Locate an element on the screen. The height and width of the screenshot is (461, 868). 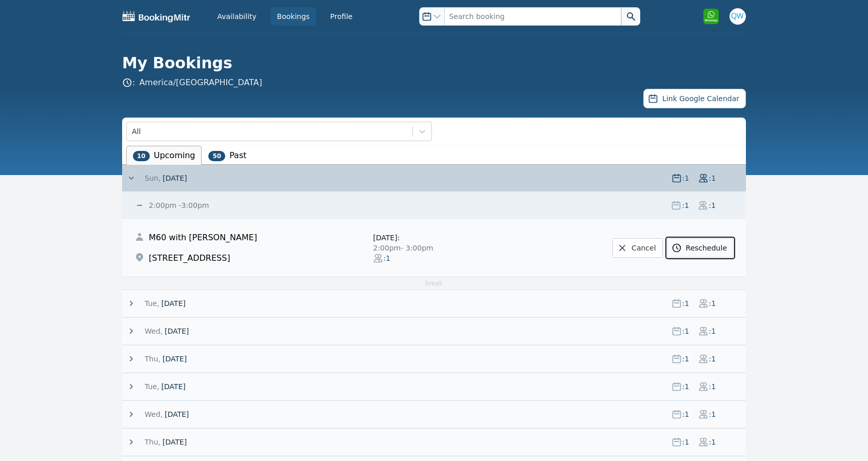
li: Past is located at coordinates (227, 155).